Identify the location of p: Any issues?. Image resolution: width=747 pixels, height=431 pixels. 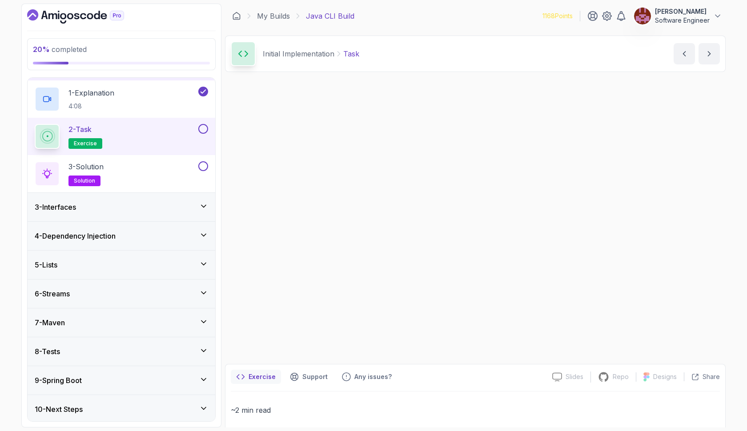
(373, 377).